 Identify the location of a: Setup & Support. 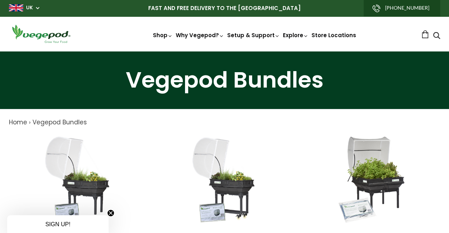
(254, 35).